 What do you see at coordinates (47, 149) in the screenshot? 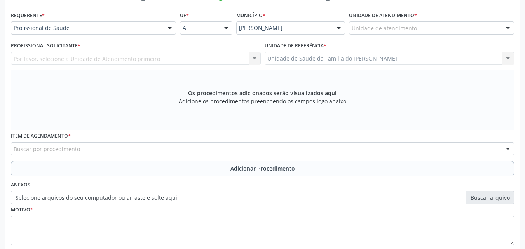
I see `span: Buscar por procedimento` at bounding box center [47, 149].